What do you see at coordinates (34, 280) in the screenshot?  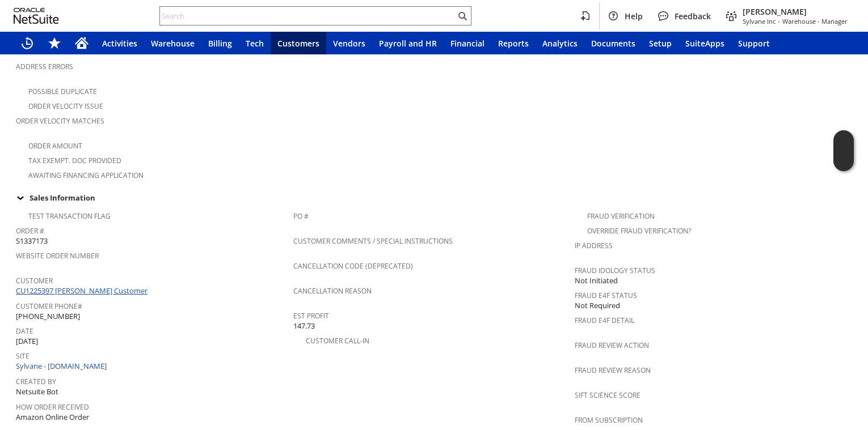 I see `a: Customer` at bounding box center [34, 280].